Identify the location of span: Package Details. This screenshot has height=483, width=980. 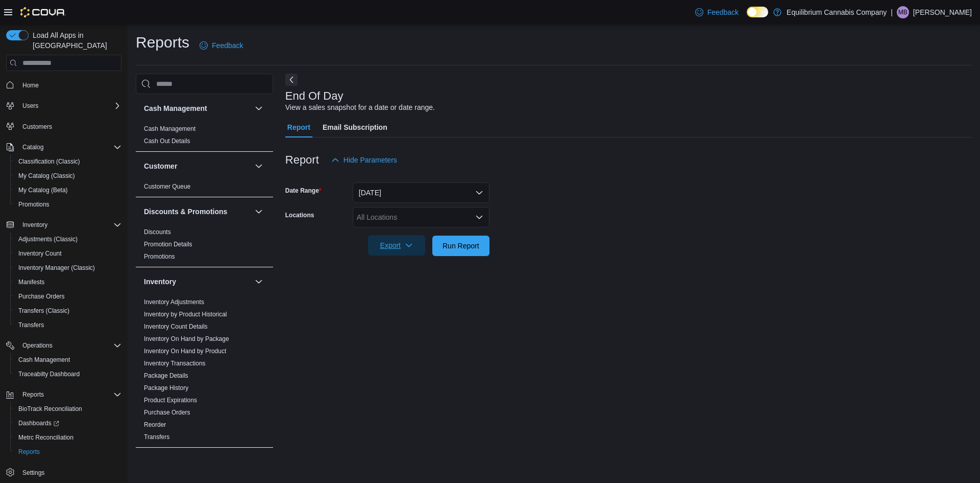
(166, 376).